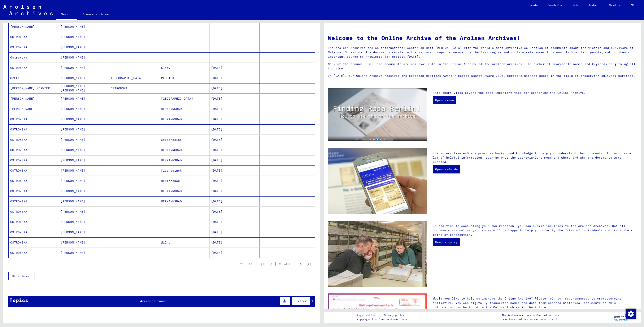 This screenshot has height=327, width=644. I want to click on img: Arolsen_neg.svg, so click(28, 10).